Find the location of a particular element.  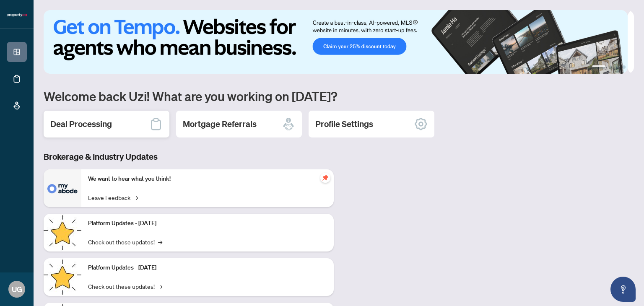

h2: Deal Processing is located at coordinates (81, 124).